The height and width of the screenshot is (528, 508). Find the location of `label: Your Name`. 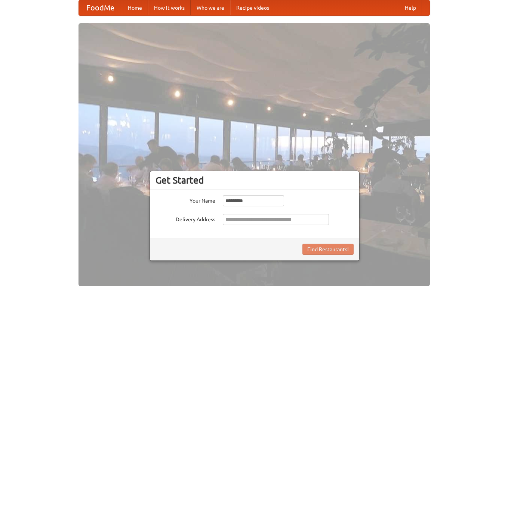

label: Your Name is located at coordinates (185, 200).